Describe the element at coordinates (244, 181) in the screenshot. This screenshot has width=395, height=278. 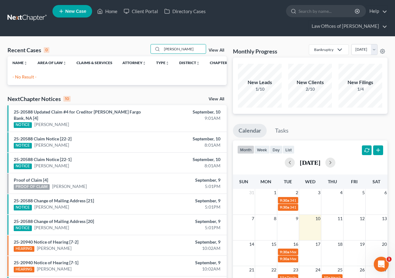
I see `span: Sun` at that location.